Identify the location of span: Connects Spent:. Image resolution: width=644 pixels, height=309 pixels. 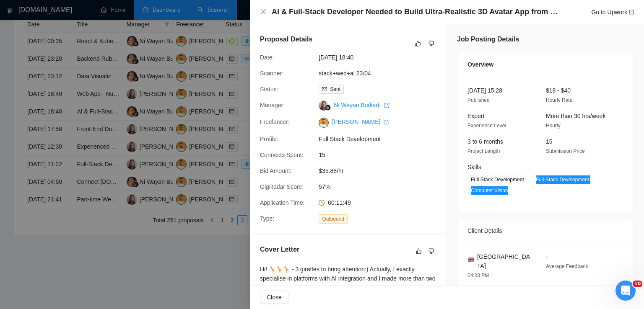
(282, 155).